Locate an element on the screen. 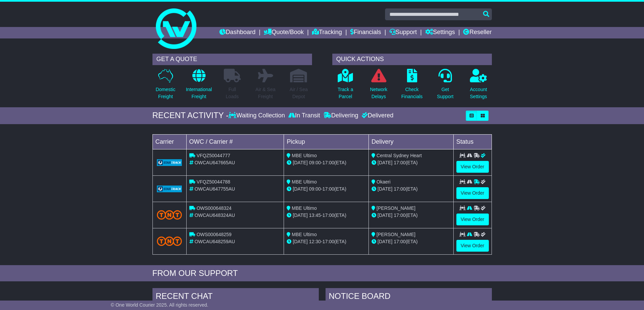 The height and width of the screenshot is (310, 644). a: NetworkDelays is located at coordinates (379, 86).